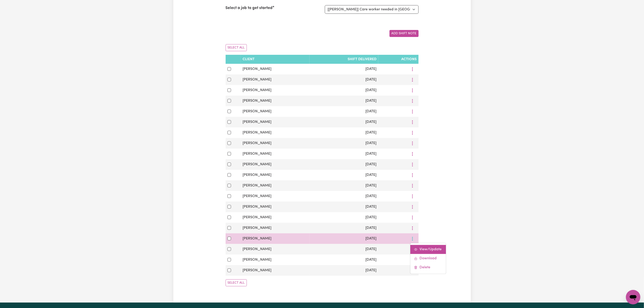 This screenshot has height=308, width=644. Describe the element at coordinates (344, 60) in the screenshot. I see `th: Shift delivered` at that location.